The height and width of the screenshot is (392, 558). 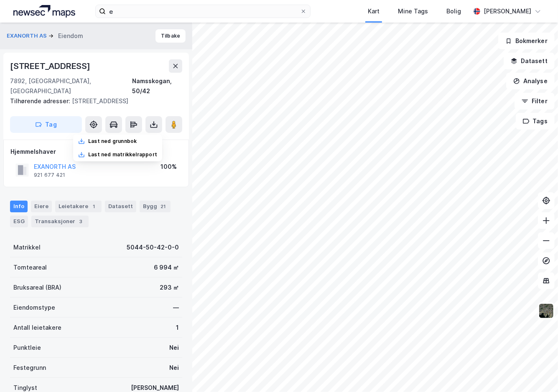 What do you see at coordinates (19, 221) in the screenshot?
I see `div: ESG` at bounding box center [19, 221].